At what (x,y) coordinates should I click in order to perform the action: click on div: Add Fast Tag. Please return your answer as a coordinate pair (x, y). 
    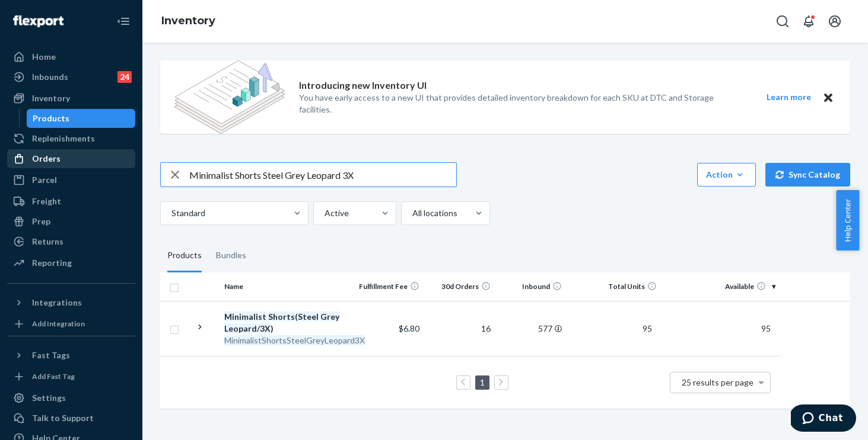
    Looking at the image, I should click on (53, 377).